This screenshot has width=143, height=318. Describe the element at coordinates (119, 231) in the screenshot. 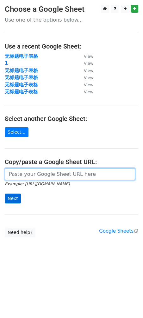

I see `a: Google Sheets` at that location.